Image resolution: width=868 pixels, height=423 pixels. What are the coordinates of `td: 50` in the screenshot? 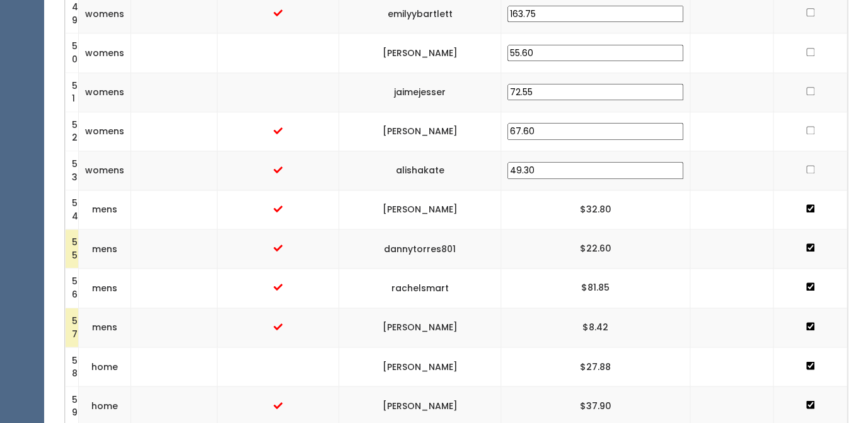 It's located at (72, 53).